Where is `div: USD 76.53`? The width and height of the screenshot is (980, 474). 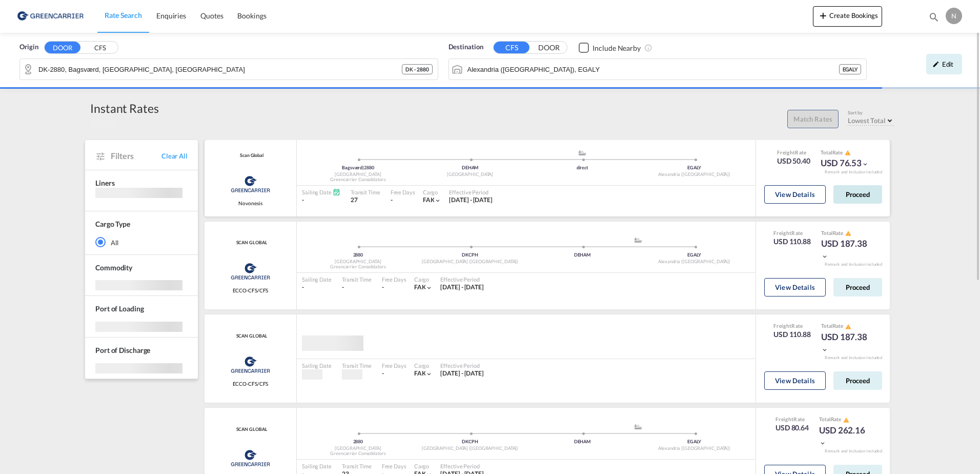 div: USD 76.53 is located at coordinates (845, 163).